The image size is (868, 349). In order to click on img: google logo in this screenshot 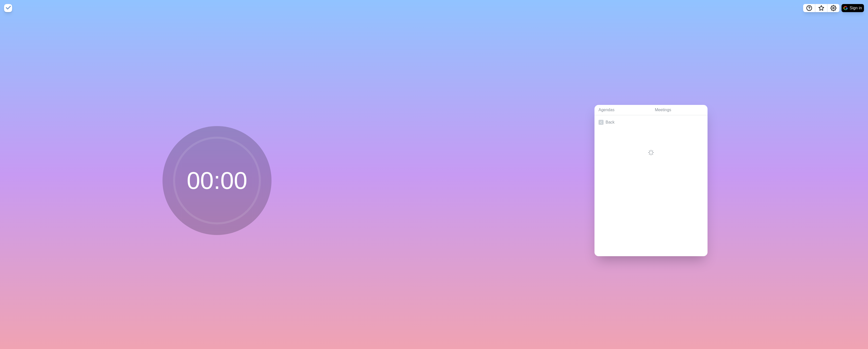, I will do `click(846, 8)`.